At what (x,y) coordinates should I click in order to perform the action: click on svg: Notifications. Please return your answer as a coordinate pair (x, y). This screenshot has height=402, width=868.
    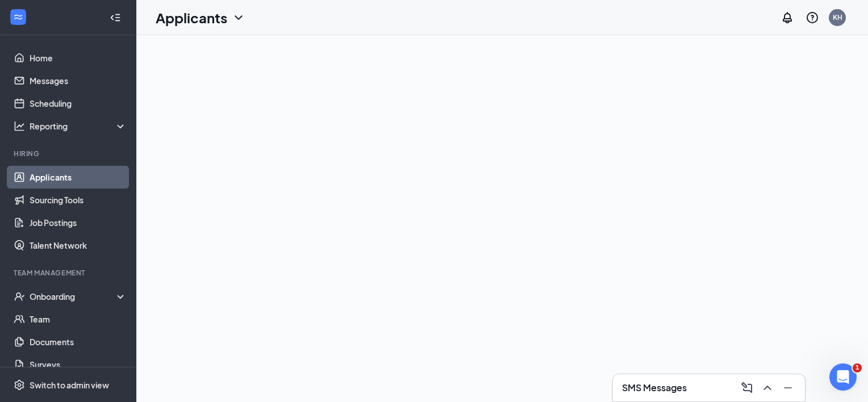
    Looking at the image, I should click on (788, 17).